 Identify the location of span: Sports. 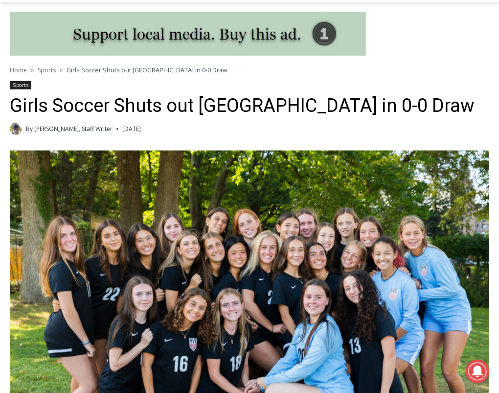
(46, 70).